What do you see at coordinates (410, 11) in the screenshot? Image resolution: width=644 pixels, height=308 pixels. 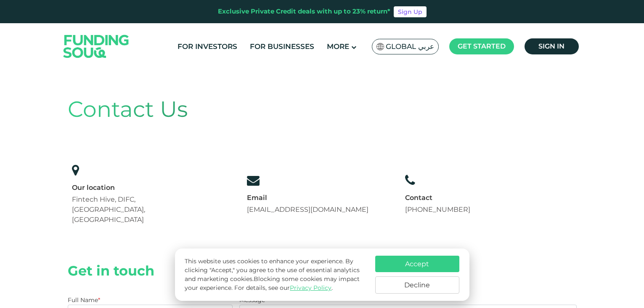 I see `a: Sign Up` at bounding box center [410, 11].